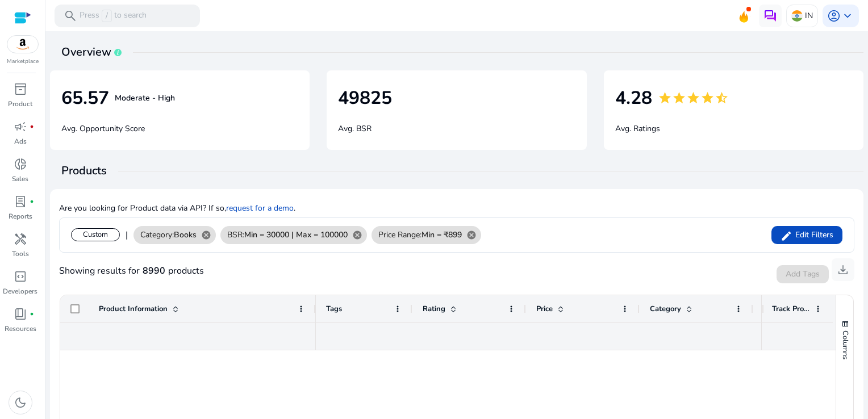  Describe the element at coordinates (21, 403) in the screenshot. I see `span: dark_mode` at that location.